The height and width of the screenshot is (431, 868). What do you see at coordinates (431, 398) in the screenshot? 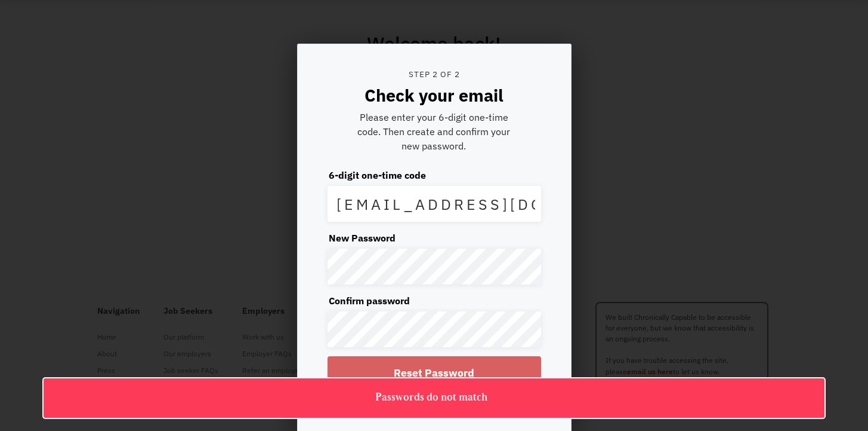
I see `div: Passwords do not match` at bounding box center [431, 398].